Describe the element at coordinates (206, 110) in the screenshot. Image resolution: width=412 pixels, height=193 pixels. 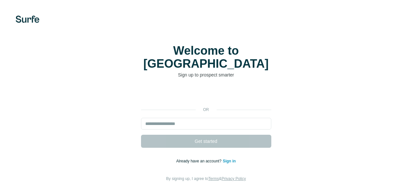
I see `p: or` at that location.